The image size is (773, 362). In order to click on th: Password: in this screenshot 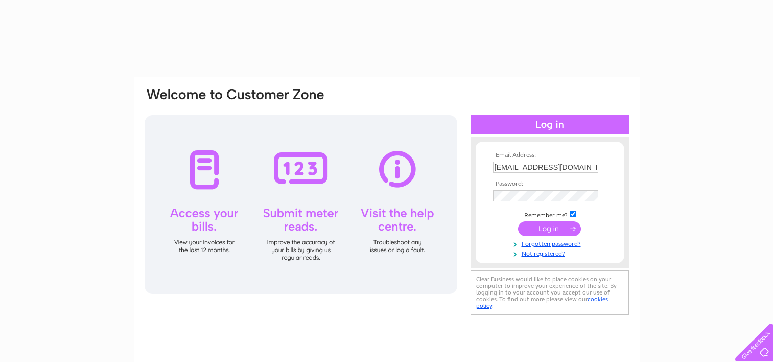, I will do `click(550, 184)`.